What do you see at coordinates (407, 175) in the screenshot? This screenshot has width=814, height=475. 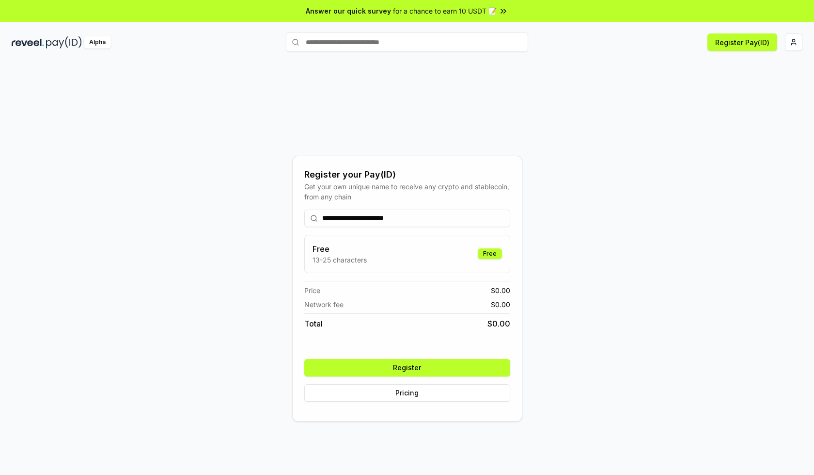 I see `div: Register your Pay(ID)` at bounding box center [407, 175].